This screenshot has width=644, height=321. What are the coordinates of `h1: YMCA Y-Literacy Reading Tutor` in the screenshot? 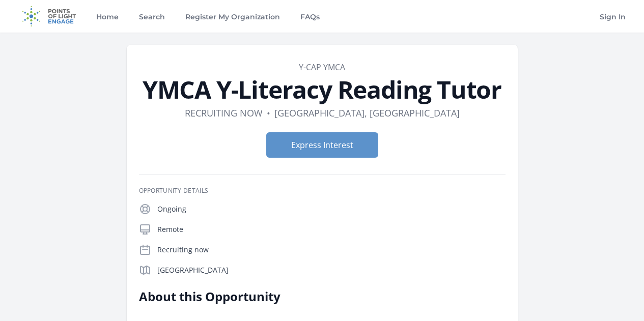 It's located at (322, 90).